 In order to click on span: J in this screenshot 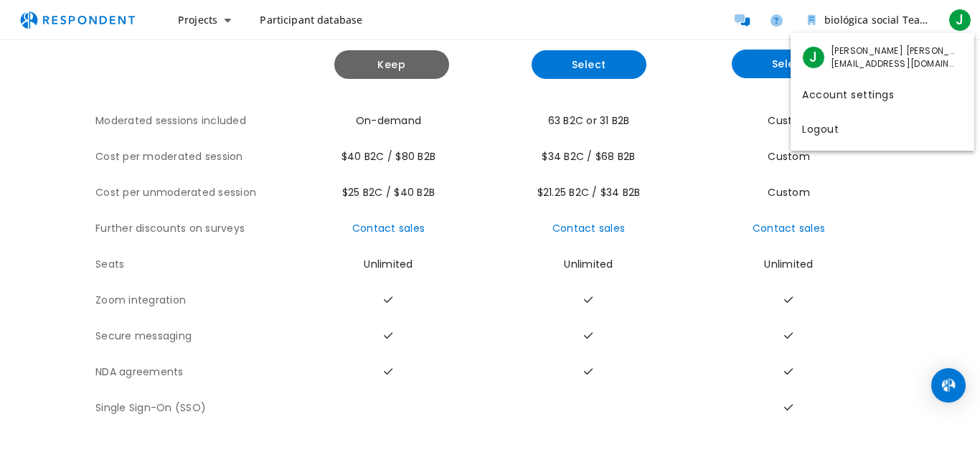, I will do `click(814, 58)`.